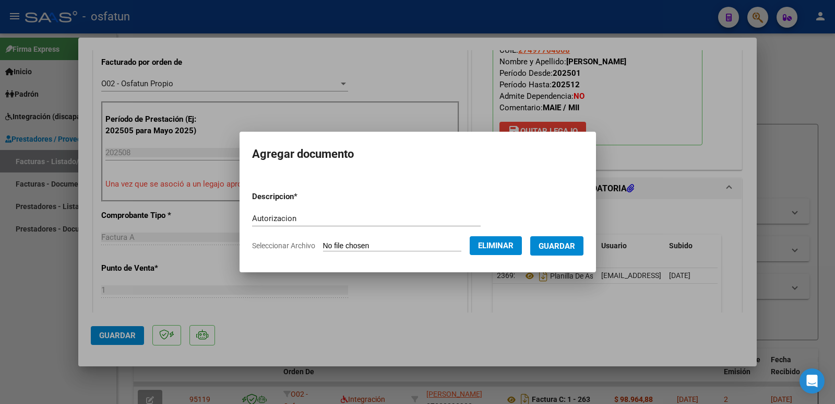  Describe the element at coordinates (496, 245) in the screenshot. I see `button: Eliminar` at that location.